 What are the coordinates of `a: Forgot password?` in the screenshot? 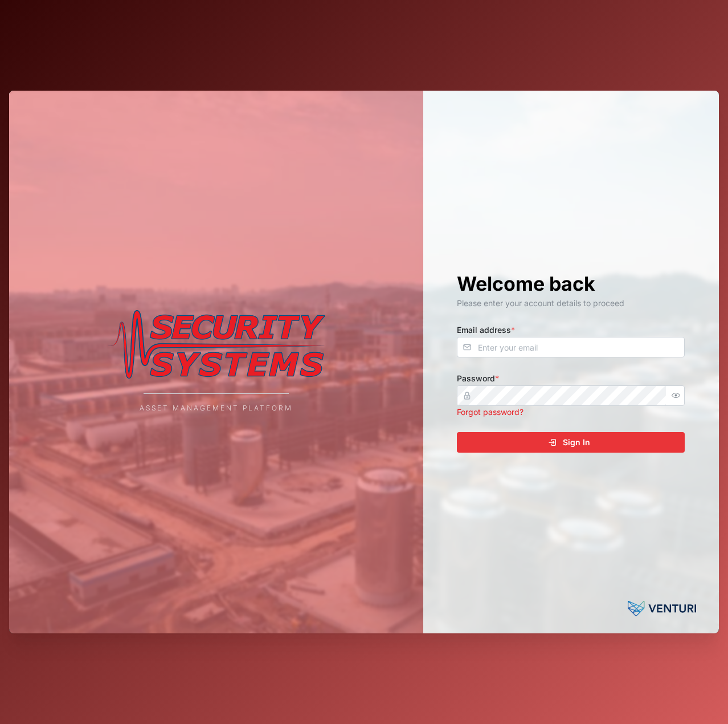 It's located at (490, 411).